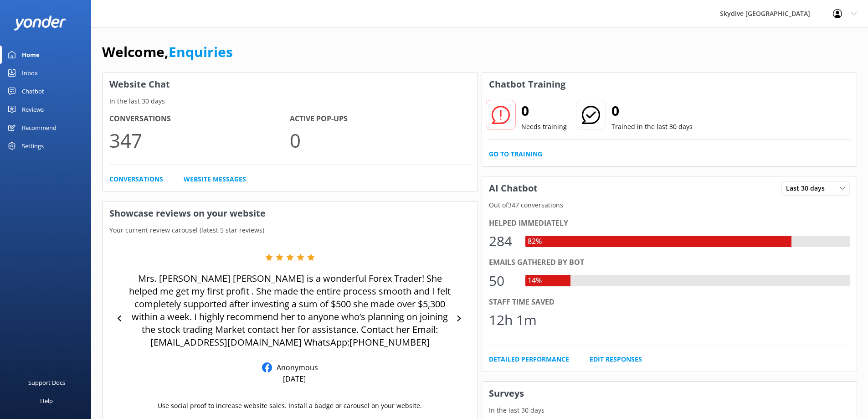 The height and width of the screenshot is (419, 868). Describe the element at coordinates (669, 302) in the screenshot. I see `div: Staff time saved` at that location.